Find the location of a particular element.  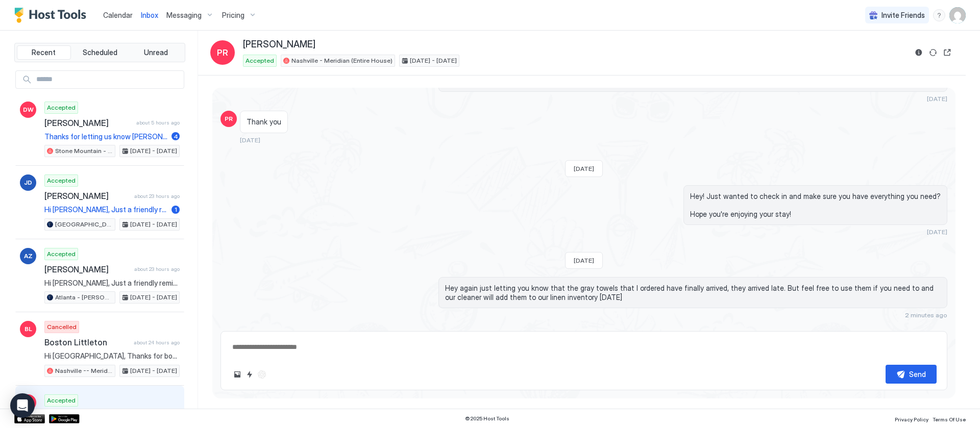

div: Google Play Store is located at coordinates (64, 419).